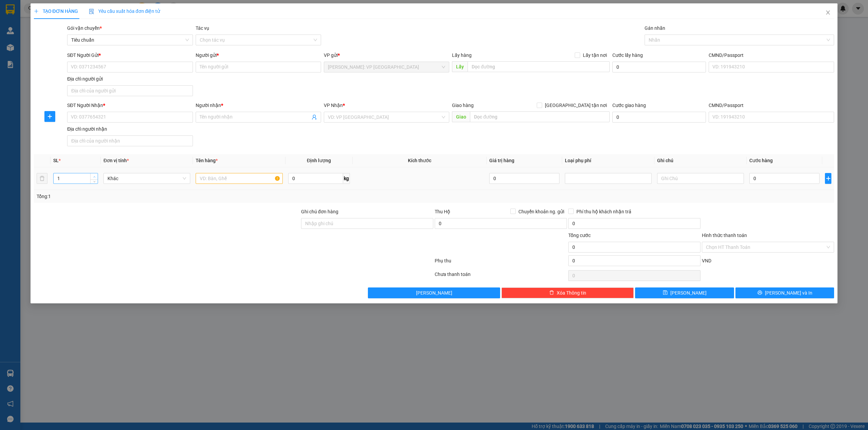 The image size is (868, 430). What do you see at coordinates (443, 212) in the screenshot?
I see `span: Thu Hộ` at bounding box center [443, 212].